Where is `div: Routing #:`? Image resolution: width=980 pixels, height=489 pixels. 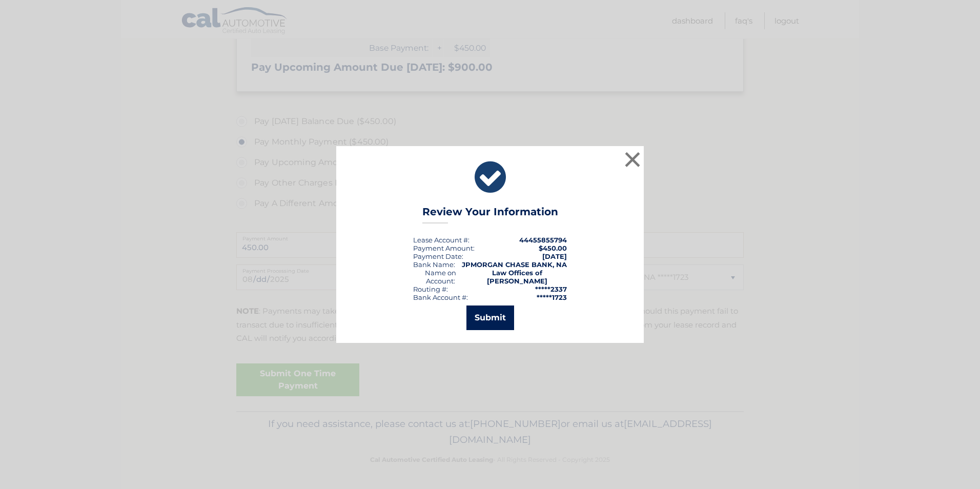 div: Routing #: is located at coordinates (430, 289).